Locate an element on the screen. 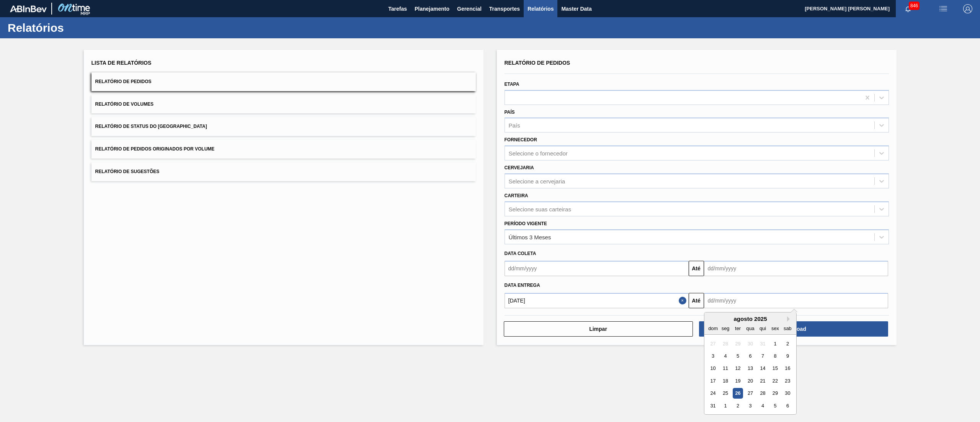  span: Master Data is located at coordinates (576, 9).